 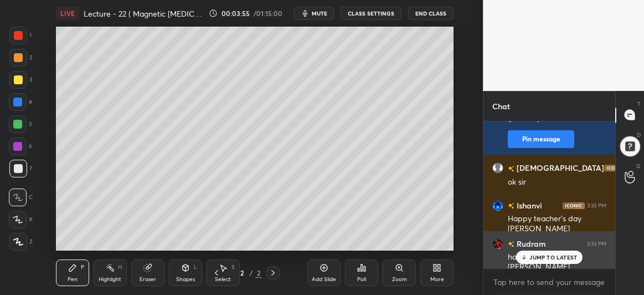 What do you see at coordinates (501, 106) in the screenshot?
I see `p: Chat` at bounding box center [501, 106].